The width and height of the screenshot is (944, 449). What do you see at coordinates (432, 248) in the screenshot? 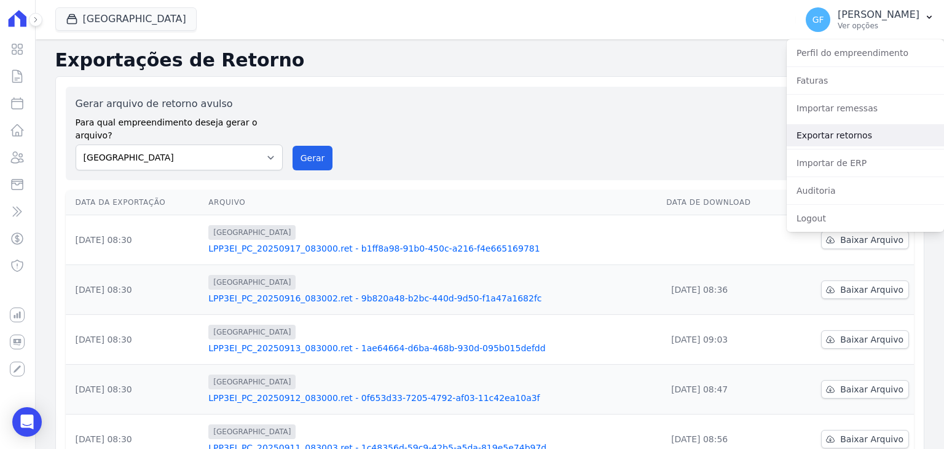
I see `a: LPP3EI_PC_20250917_083000.ret - b1ff8a98-91b0-450c-a216-f4e665169781` at bounding box center [432, 248].